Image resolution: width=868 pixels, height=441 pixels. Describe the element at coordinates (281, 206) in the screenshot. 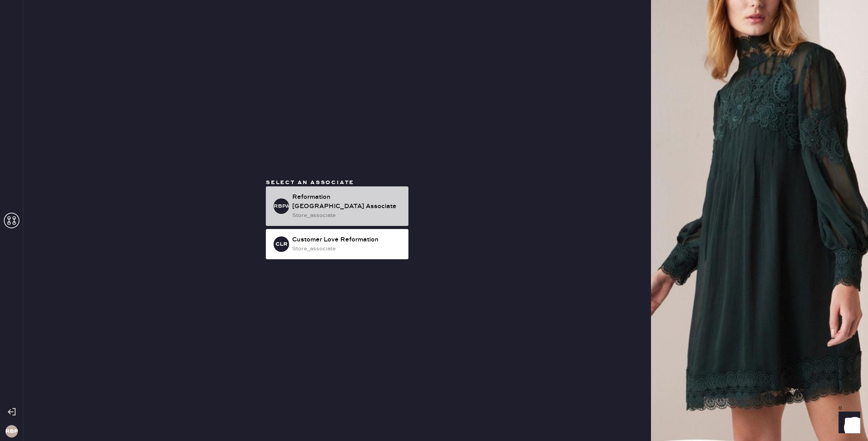

I see `h3: RBPA` at that location.